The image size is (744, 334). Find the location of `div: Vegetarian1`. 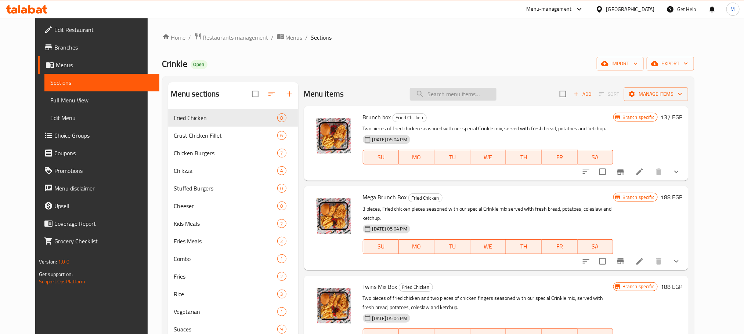

div: Vegetarian1 is located at coordinates (233, 312).